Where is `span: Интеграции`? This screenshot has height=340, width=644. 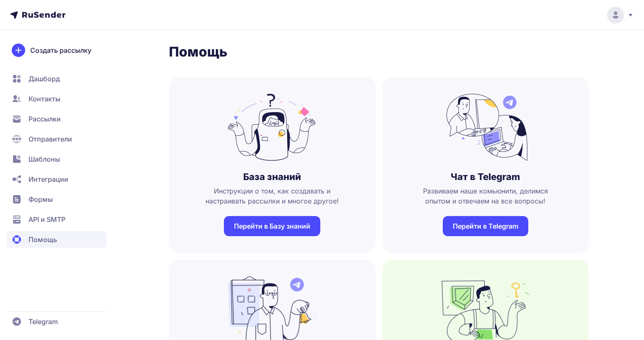
span: Интеграции is located at coordinates (48, 179).